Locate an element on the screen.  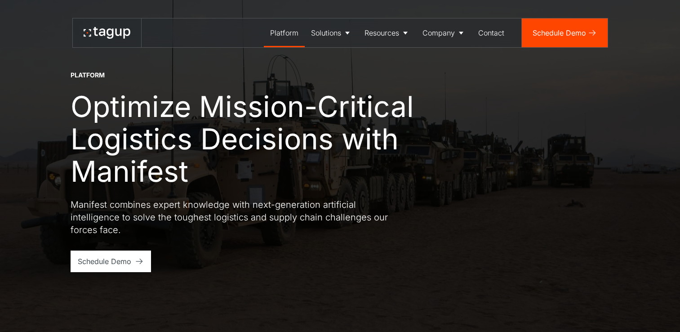
p: Manifest combines expert knowledge with next-generation artificial intelligence to solve the toug... is located at coordinates (232, 217).